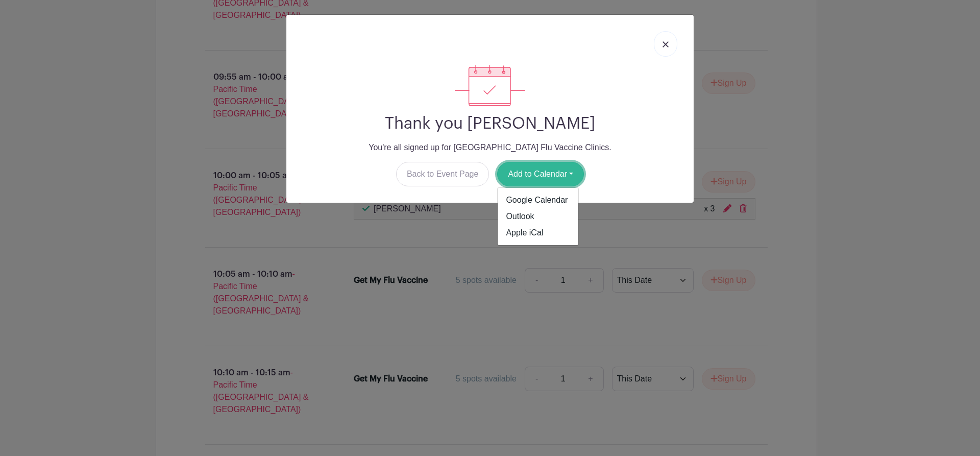 The width and height of the screenshot is (980, 456). Describe the element at coordinates (538, 233) in the screenshot. I see `a: Apple iCal` at that location.